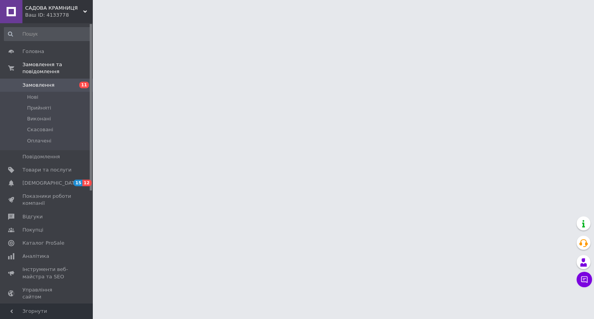  I want to click on span: Покупці, so click(33, 230).